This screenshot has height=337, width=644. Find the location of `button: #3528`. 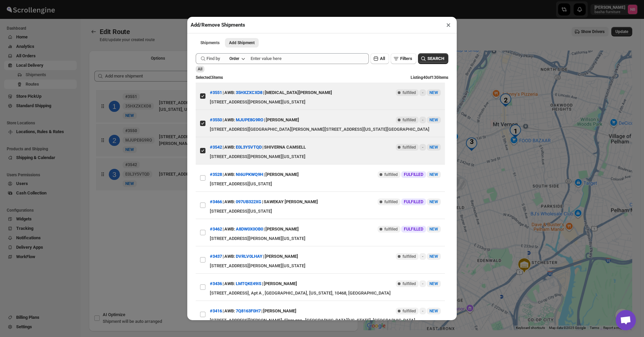

button: #3528 is located at coordinates (216, 174).